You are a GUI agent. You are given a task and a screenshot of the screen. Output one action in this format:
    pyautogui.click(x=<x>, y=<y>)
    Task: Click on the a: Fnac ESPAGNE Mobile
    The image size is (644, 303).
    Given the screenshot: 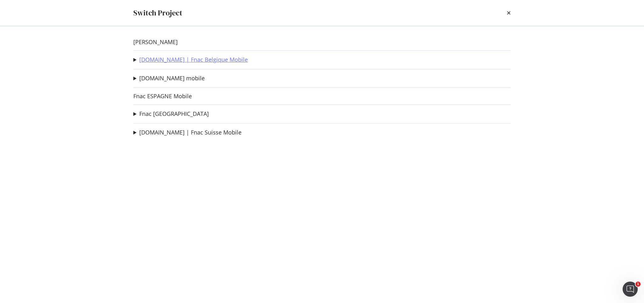 What is the action you would take?
    pyautogui.click(x=162, y=96)
    